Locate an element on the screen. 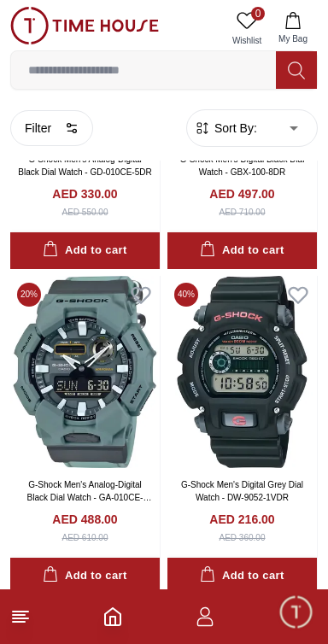 The width and height of the screenshot is (328, 644). div: AED 710.00 is located at coordinates (243, 212).